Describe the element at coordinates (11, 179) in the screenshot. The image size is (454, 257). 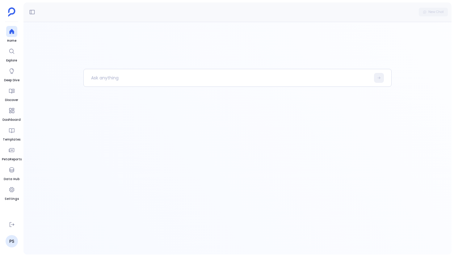
I see `span: Data Hub` at that location.